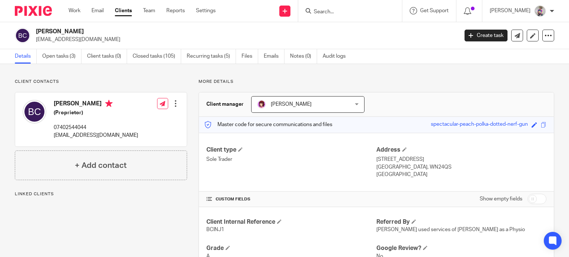 The height and width of the screenshot is (257, 569). What do you see at coordinates (303, 56) in the screenshot?
I see `a: Notes (0)` at bounding box center [303, 56].